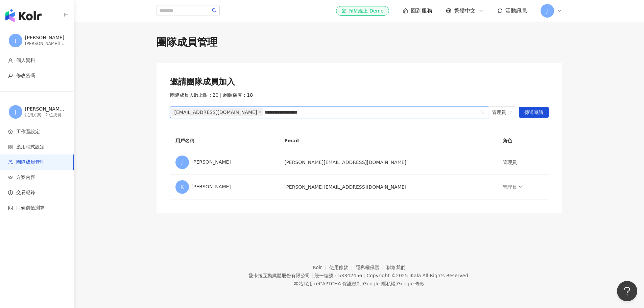 Image resolution: width=644 pixels, height=308 pixels. Describe the element at coordinates (411, 284) in the screenshot. I see `a: Google 條款` at that location.